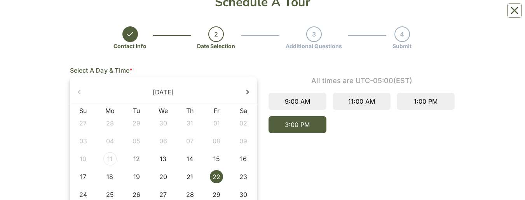 The height and width of the screenshot is (200, 525). Describe the element at coordinates (243, 177) in the screenshot. I see `div: 23` at that location.